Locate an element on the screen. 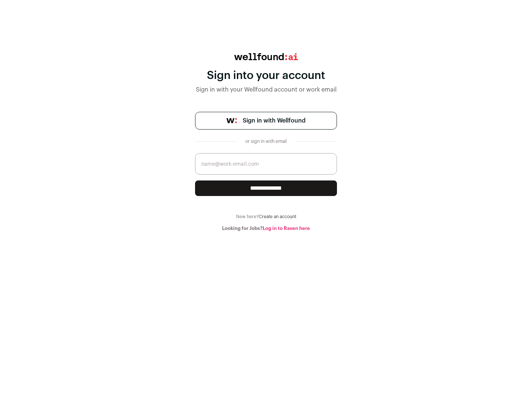  a: Log in to Raven here is located at coordinates (286, 228).